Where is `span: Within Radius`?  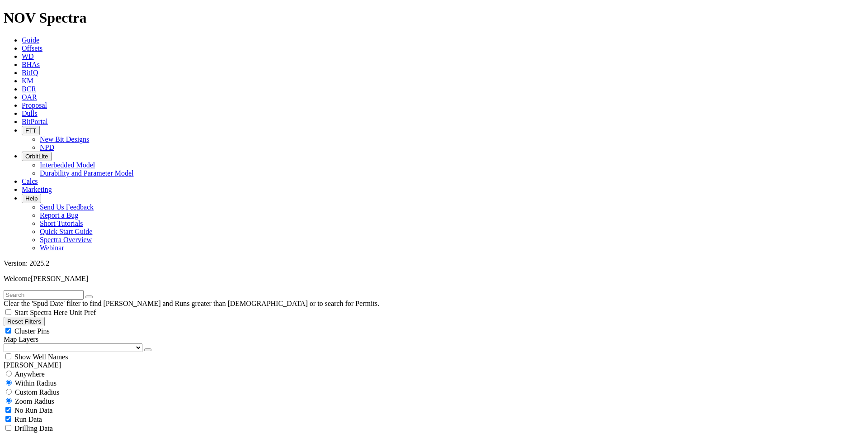
span: Within Radius is located at coordinates (36, 383).